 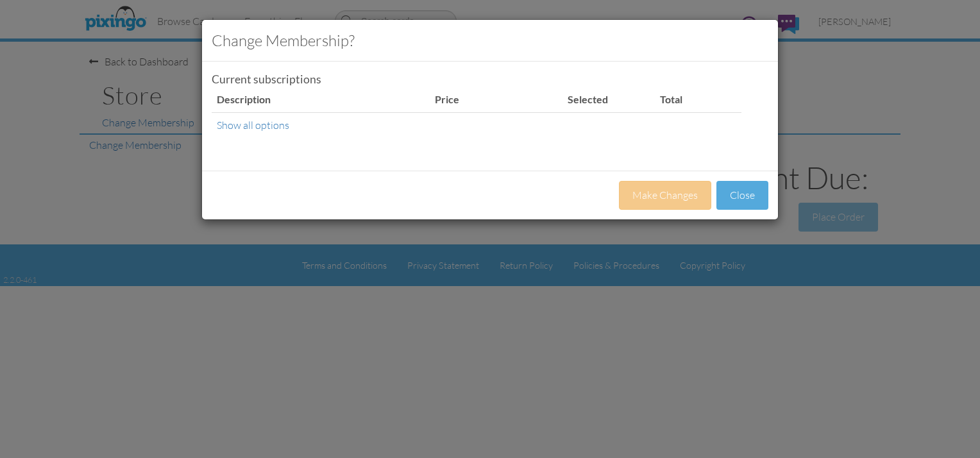 What do you see at coordinates (742, 195) in the screenshot?
I see `button: Close` at bounding box center [742, 195].